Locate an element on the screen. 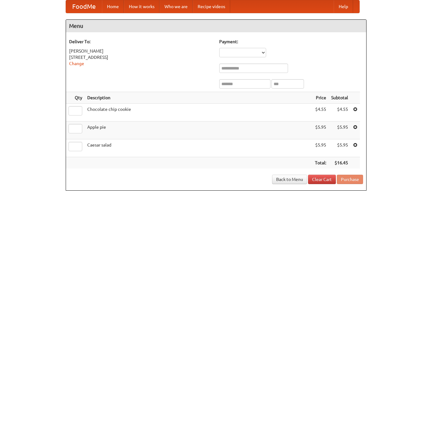  a: FoodMe is located at coordinates (84, 7).